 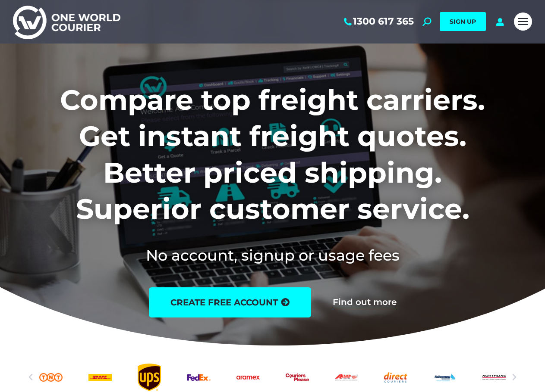 What do you see at coordinates (523, 21) in the screenshot?
I see `a: Mobile menu icon` at bounding box center [523, 21].